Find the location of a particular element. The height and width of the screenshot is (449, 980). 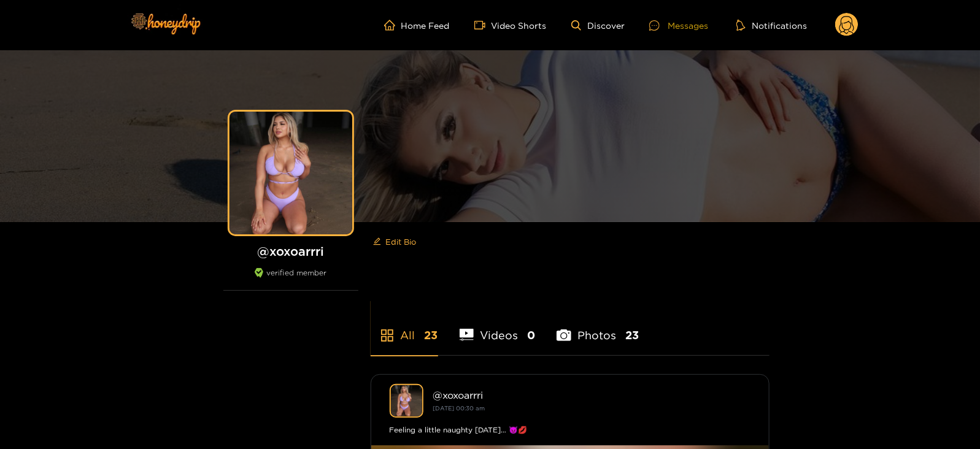

span: Edit Bio is located at coordinates (401, 242).